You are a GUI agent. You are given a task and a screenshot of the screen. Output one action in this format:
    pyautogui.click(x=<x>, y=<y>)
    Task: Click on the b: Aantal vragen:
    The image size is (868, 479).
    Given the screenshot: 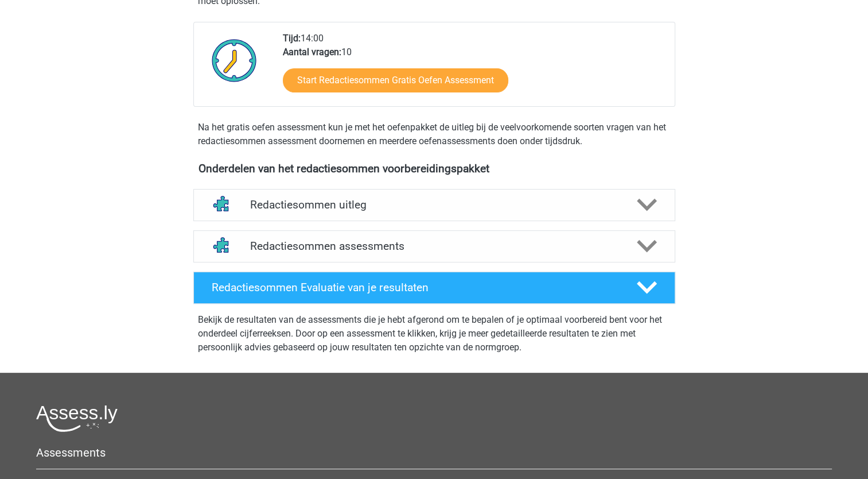 What is the action you would take?
    pyautogui.click(x=312, y=52)
    